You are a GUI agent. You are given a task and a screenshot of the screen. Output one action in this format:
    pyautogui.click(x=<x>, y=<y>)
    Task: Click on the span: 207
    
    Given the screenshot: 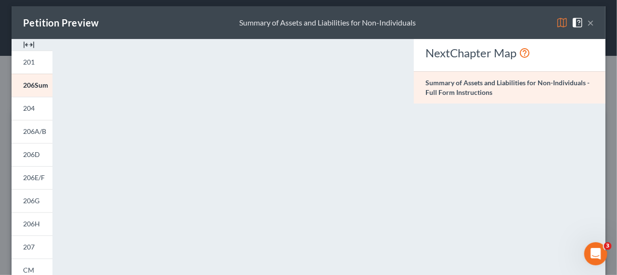 What is the action you would take?
    pyautogui.click(x=29, y=246)
    